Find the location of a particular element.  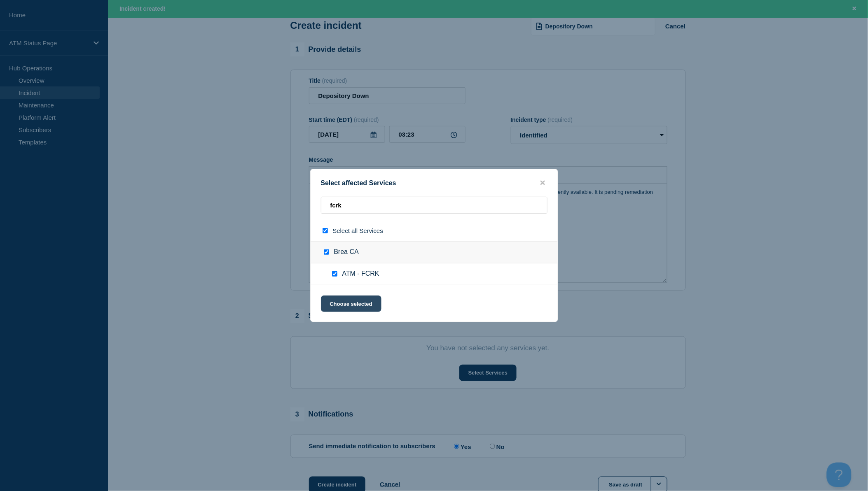

input: Search is located at coordinates (434, 205).